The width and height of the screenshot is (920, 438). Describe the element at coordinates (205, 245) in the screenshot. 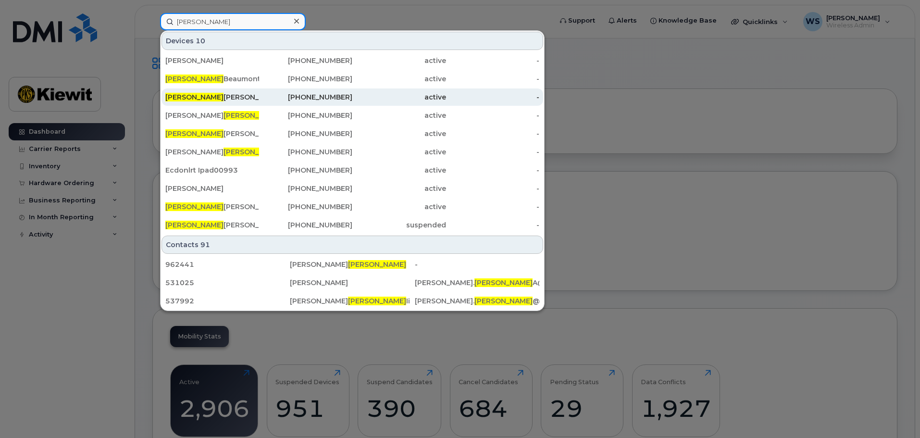

I see `span: 91` at that location.